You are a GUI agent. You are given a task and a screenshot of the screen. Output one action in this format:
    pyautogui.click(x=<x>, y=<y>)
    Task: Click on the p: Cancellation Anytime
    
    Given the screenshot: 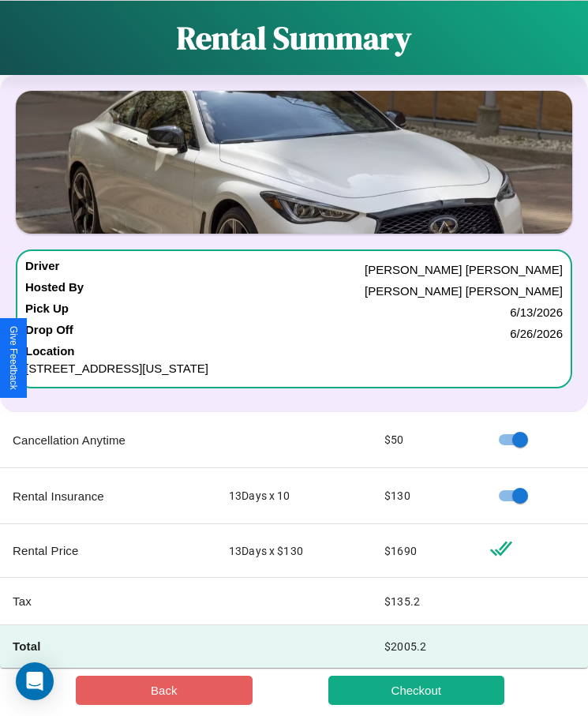 What is the action you would take?
    pyautogui.click(x=108, y=440)
    